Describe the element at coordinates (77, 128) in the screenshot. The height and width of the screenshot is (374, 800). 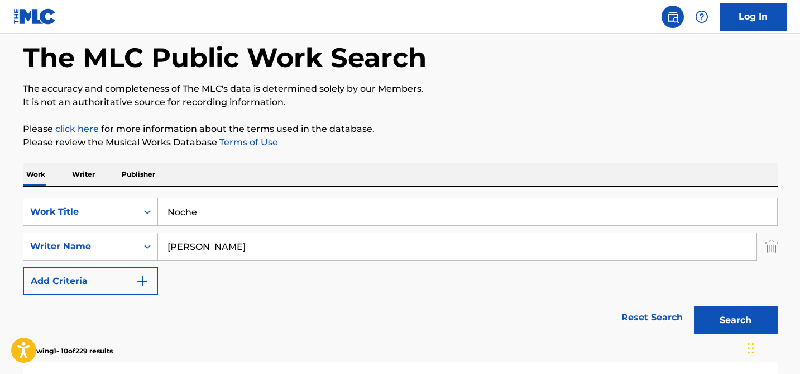
I see `a: click here` at that location.